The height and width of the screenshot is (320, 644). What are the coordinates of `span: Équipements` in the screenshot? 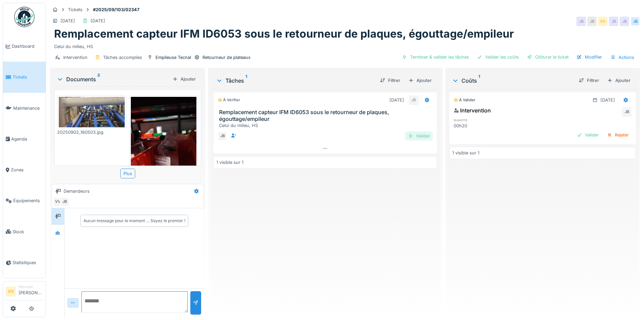 It's located at (28, 200).